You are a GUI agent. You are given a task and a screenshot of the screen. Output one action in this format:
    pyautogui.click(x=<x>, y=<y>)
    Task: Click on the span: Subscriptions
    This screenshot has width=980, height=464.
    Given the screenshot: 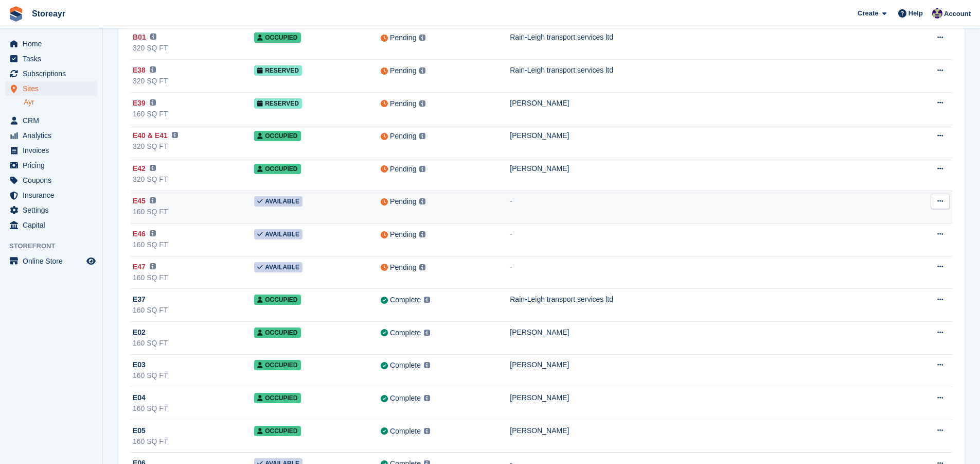 What is the action you would take?
    pyautogui.click(x=54, y=74)
    